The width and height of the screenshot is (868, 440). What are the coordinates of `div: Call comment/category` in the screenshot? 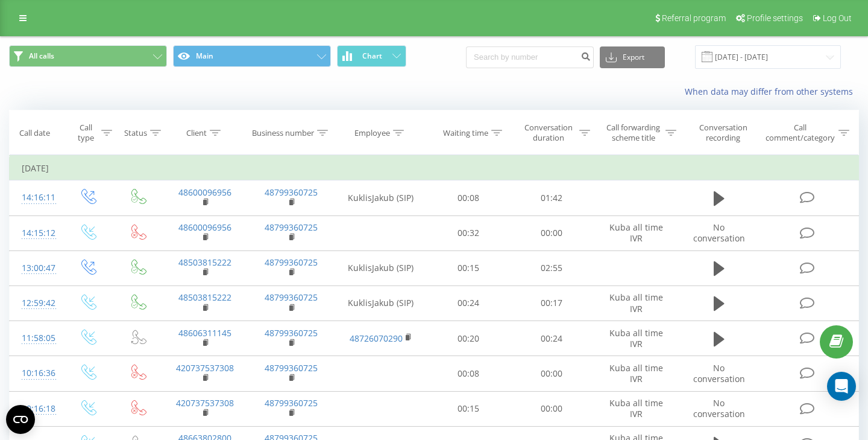 It's located at (800, 133).